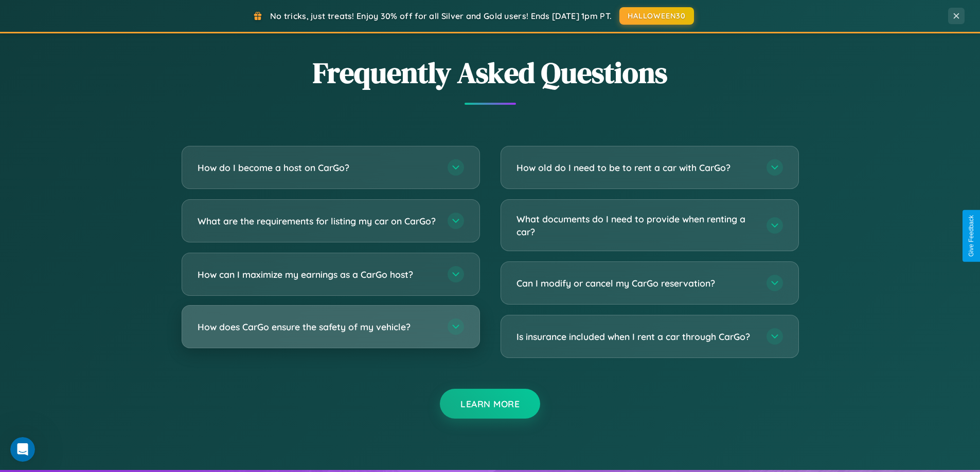 The width and height of the screenshot is (980, 472). What do you see at coordinates (490, 403) in the screenshot?
I see `button: Learn More` at bounding box center [490, 403].